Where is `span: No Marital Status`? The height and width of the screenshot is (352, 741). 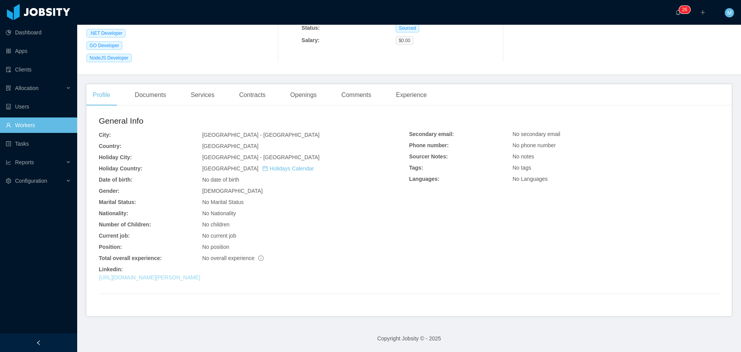 span: No Marital Status is located at coordinates (223, 202).